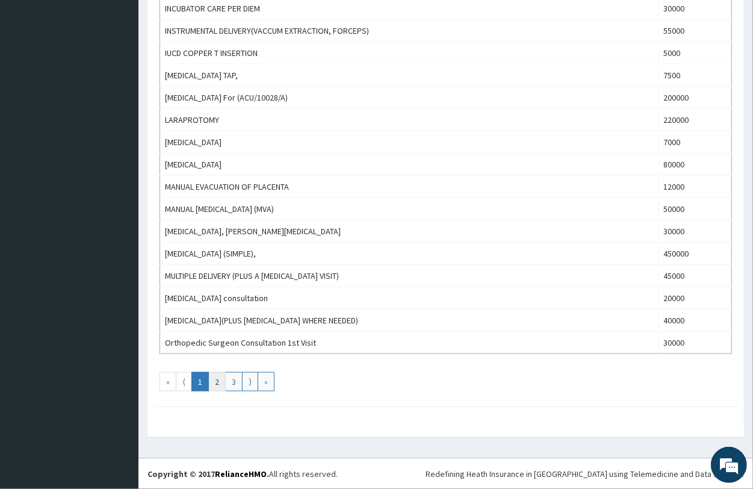 The image size is (753, 489). What do you see at coordinates (695, 164) in the screenshot?
I see `td: 80000` at bounding box center [695, 164].